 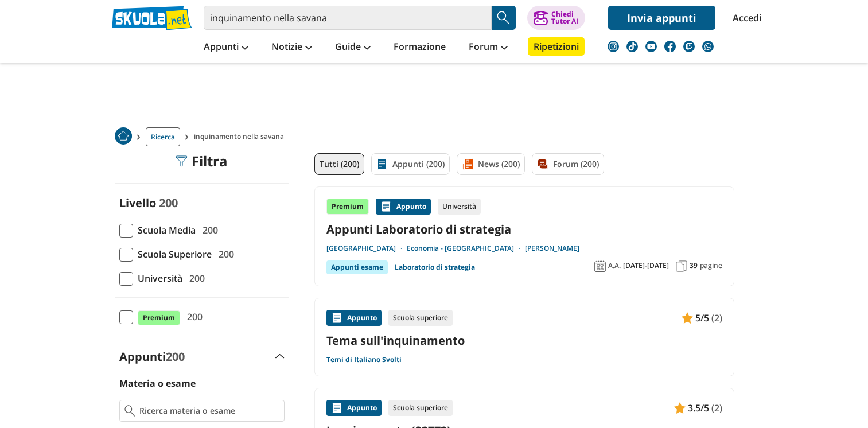 I want to click on img: Ricerca materia o esame, so click(x=129, y=411).